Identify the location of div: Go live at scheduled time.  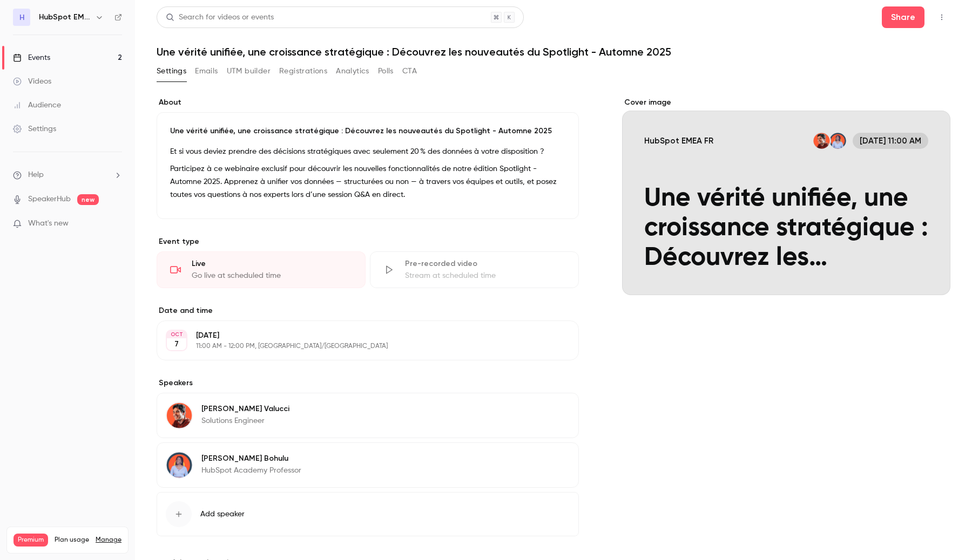
(271, 276).